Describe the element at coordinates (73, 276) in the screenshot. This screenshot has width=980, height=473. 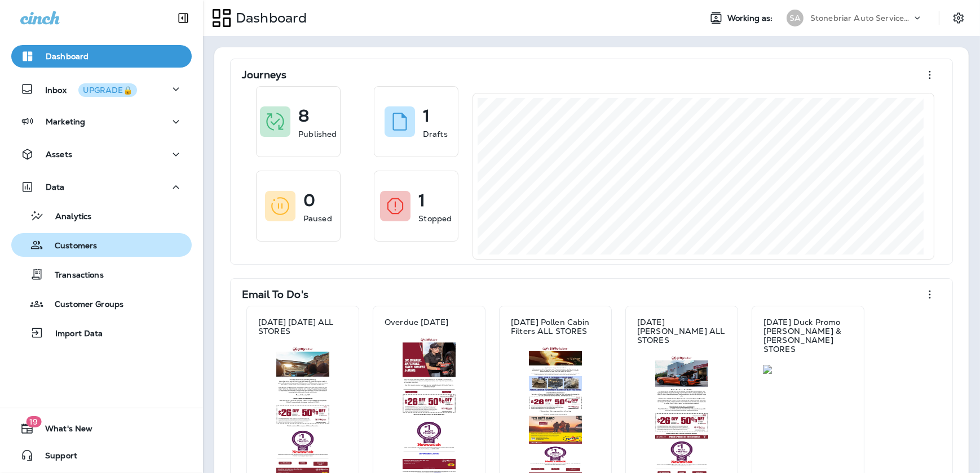
I see `p: Transactions` at that location.